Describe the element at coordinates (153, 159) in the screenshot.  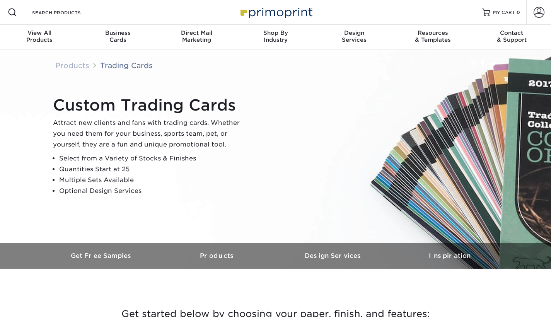
I see `li: Select from a Variety of Stocks & Finishes` at that location.